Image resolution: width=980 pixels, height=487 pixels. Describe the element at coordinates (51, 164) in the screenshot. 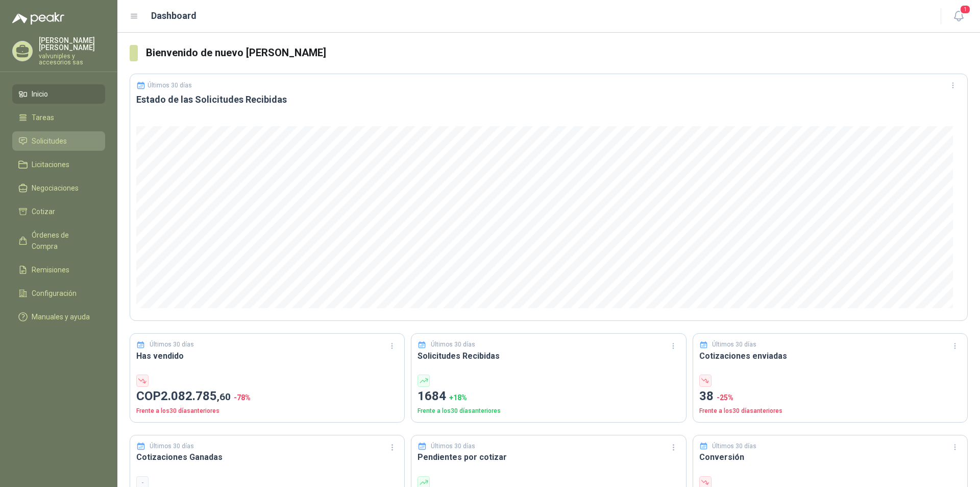

I see `span: Licitaciones` at that location.